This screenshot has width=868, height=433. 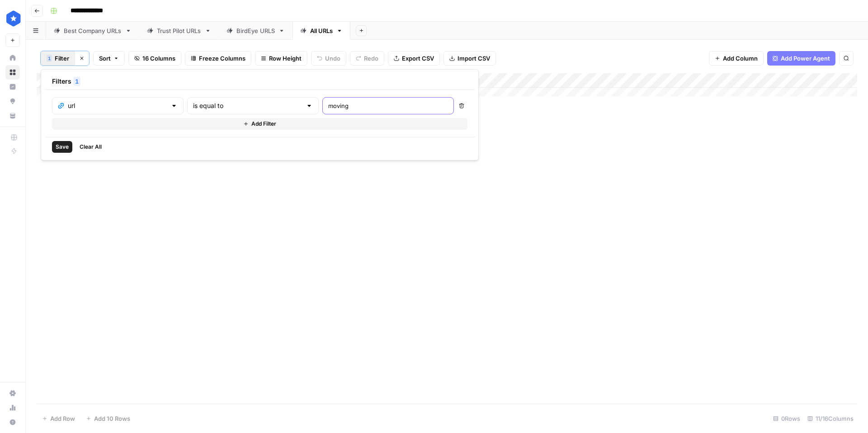 What do you see at coordinates (329, 58) in the screenshot?
I see `button: Undo` at bounding box center [329, 58].